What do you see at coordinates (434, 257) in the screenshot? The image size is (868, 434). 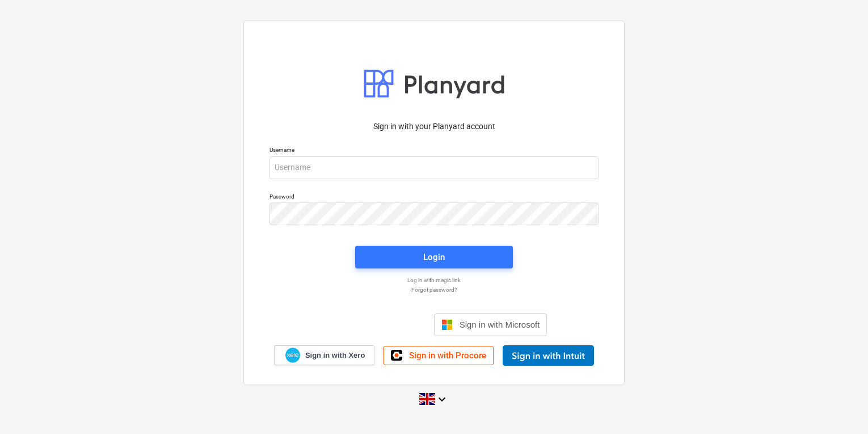 I see `div: Login` at bounding box center [434, 257].